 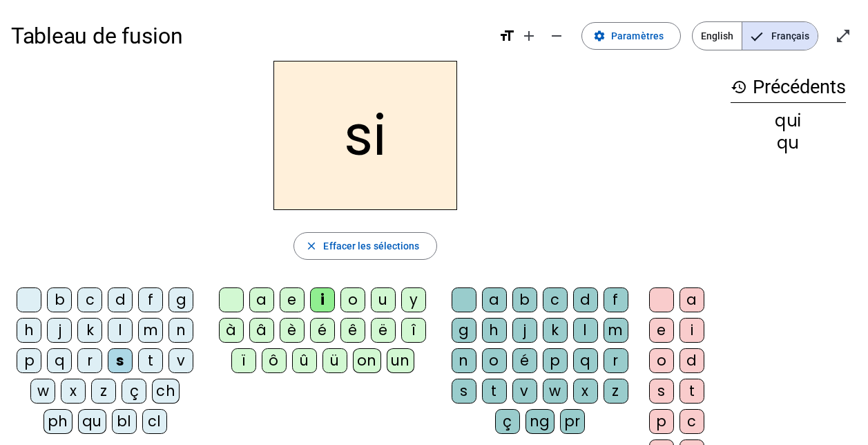 What do you see at coordinates (540, 421) in the screenshot?
I see `div: ng` at bounding box center [540, 421].